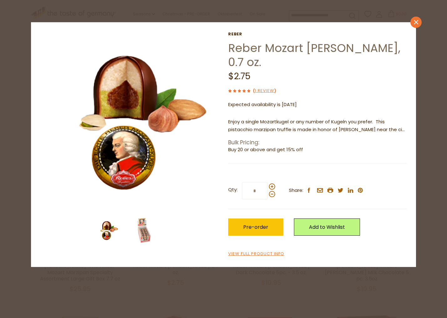 The image size is (447, 318). I want to click on a: View Full Product Info, so click(256, 254).